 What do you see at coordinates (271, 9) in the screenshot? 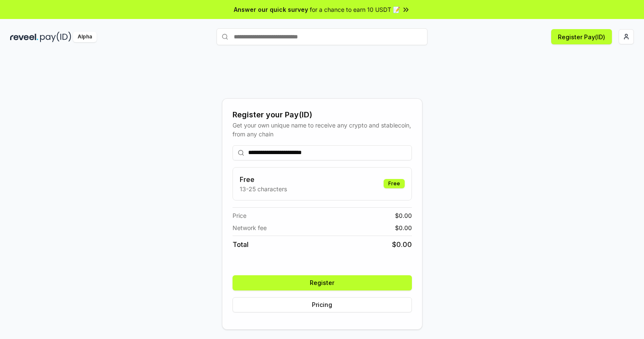
I see `span: Answer our quick survey` at bounding box center [271, 9].